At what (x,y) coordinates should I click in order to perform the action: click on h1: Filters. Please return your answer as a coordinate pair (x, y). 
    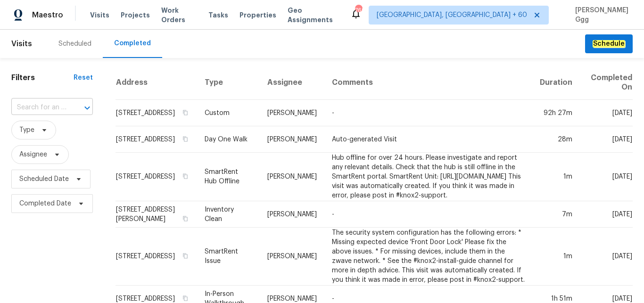
    Looking at the image, I should click on (42, 78).